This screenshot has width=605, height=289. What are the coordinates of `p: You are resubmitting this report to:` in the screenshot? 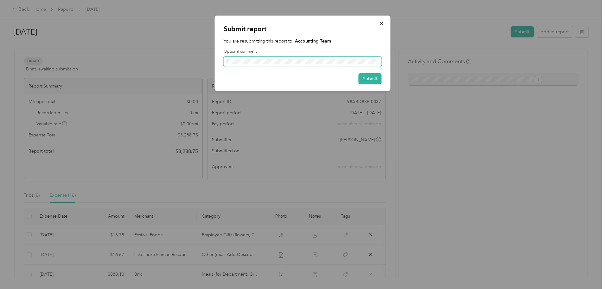 It's located at (303, 41).